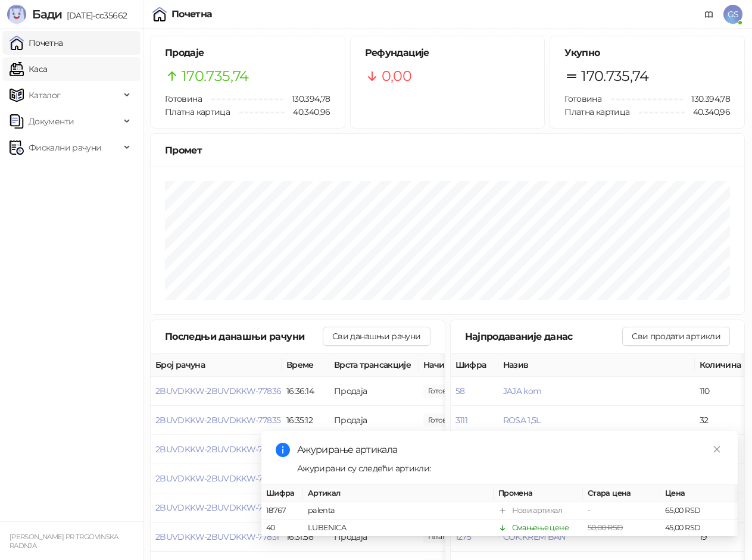 The height and width of the screenshot is (560, 752). What do you see at coordinates (510, 469) in the screenshot?
I see `div: Ажурирани су следећи артикли:` at bounding box center [510, 469].